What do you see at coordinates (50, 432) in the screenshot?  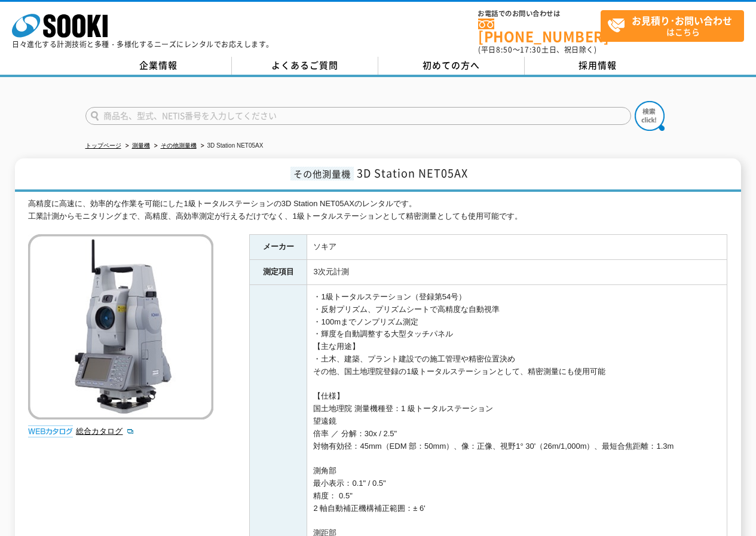 I see `img: webカタログ` at bounding box center [50, 432].